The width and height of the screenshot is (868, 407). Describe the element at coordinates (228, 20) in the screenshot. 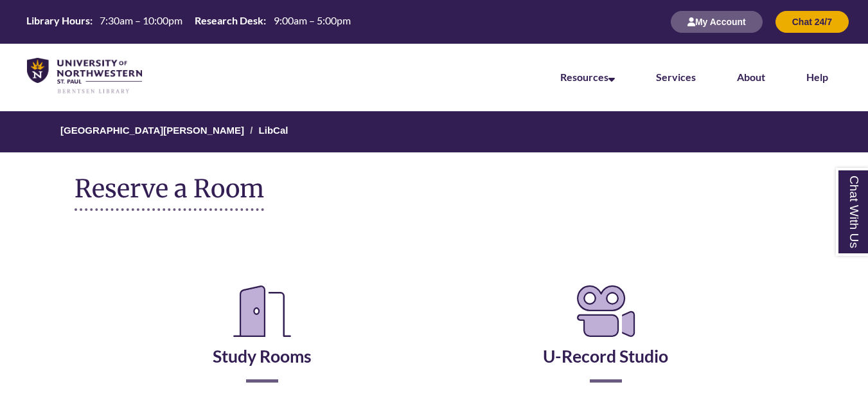

I see `th: Research Desk:` at that location.